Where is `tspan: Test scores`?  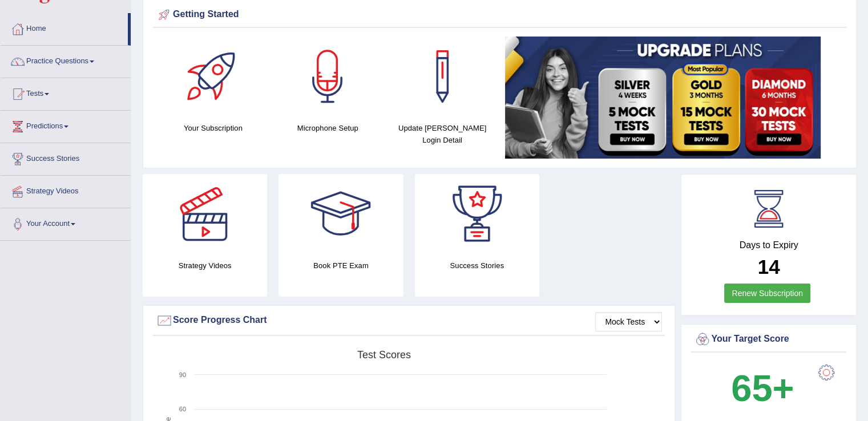
tspan: Test scores is located at coordinates (384, 355).